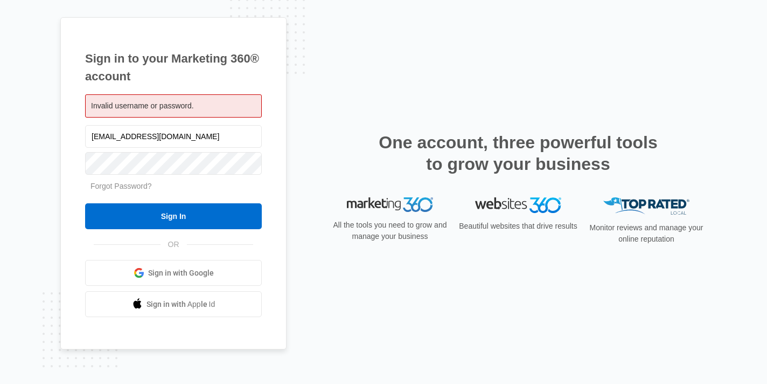 The height and width of the screenshot is (384, 767). Describe the element at coordinates (173, 216) in the screenshot. I see `input: Sign In` at that location.